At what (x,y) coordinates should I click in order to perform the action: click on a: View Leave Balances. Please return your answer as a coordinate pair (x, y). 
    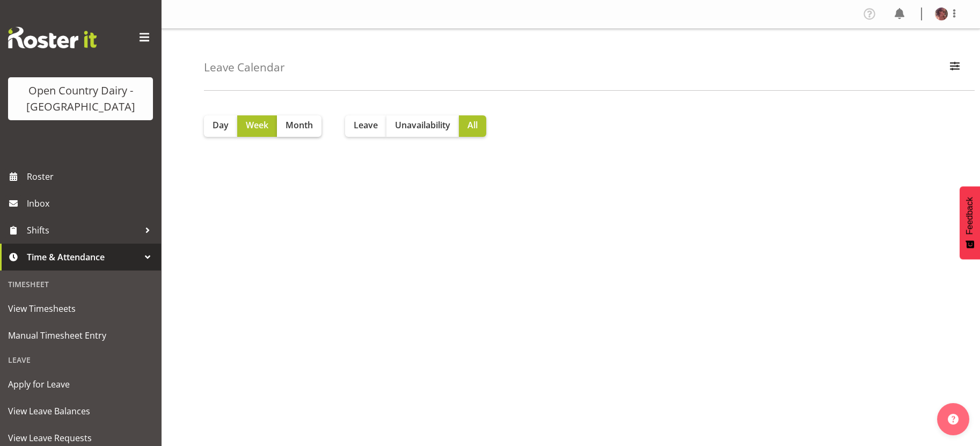
    Looking at the image, I should click on (80, 412).